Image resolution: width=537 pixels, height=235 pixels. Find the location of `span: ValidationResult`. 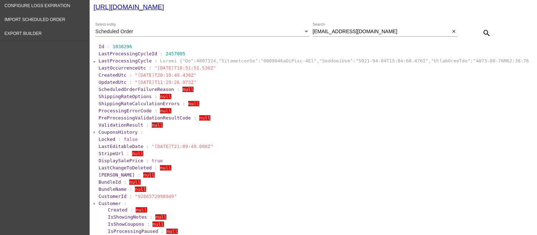

span: ValidationResult is located at coordinates (121, 125).